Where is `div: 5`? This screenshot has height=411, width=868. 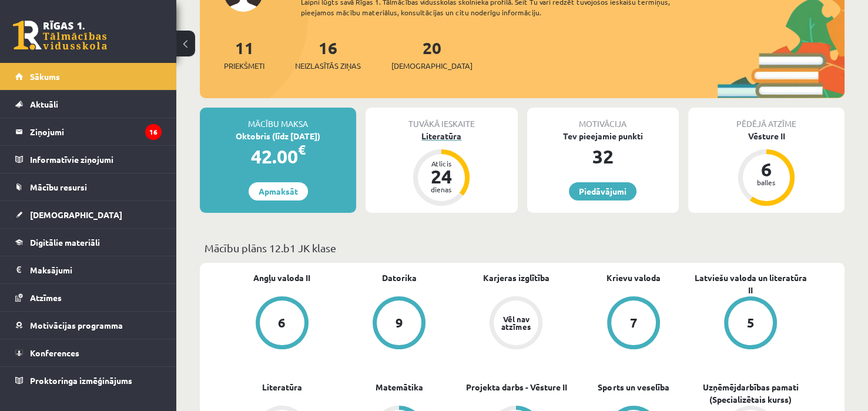
div: 5 is located at coordinates (750, 322).